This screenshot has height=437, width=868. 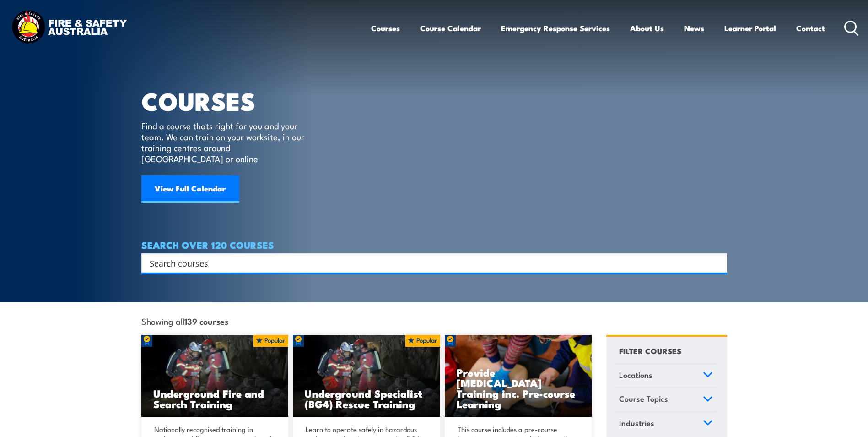 What do you see at coordinates (637, 423) in the screenshot?
I see `span: Industries` at bounding box center [637, 423].